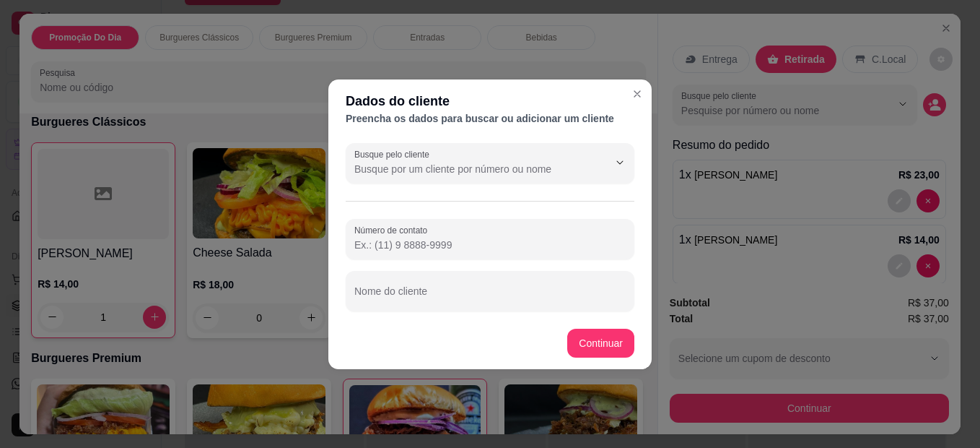  What do you see at coordinates (601, 343) in the screenshot?
I see `button: Continuar` at bounding box center [601, 343].